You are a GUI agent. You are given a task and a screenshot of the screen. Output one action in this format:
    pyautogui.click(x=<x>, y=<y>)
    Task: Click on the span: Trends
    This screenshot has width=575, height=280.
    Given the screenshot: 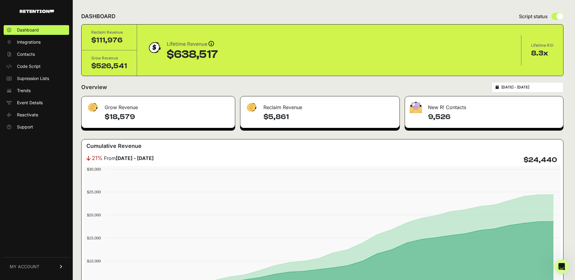 What is the action you would take?
    pyautogui.click(x=24, y=91)
    